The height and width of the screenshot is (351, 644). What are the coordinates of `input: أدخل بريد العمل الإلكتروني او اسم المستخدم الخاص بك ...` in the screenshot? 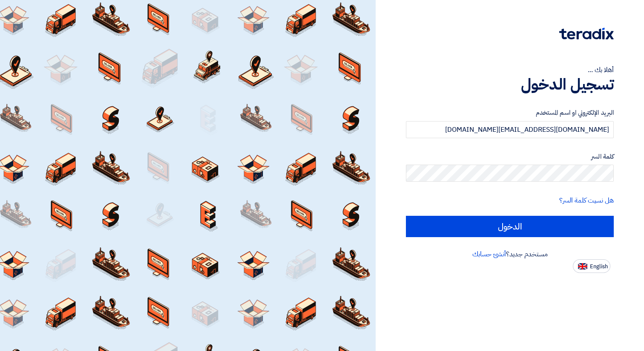 It's located at (510, 130).